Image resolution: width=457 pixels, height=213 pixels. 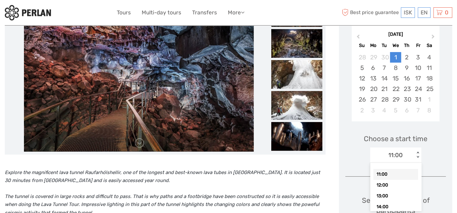 What do you see at coordinates (429, 99) in the screenshot?
I see `div: Choose Saturday, November 1st, 2025` at bounding box center [429, 99].